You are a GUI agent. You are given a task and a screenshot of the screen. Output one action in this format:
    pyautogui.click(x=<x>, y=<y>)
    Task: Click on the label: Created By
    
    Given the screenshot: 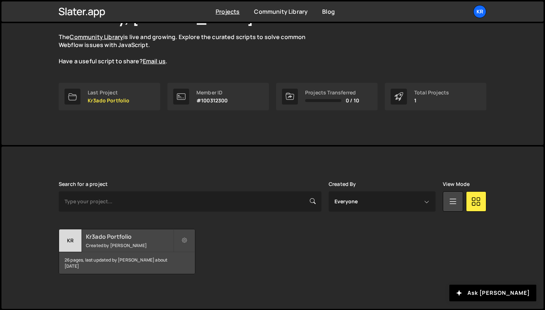 What is the action you would take?
    pyautogui.click(x=342, y=184)
    